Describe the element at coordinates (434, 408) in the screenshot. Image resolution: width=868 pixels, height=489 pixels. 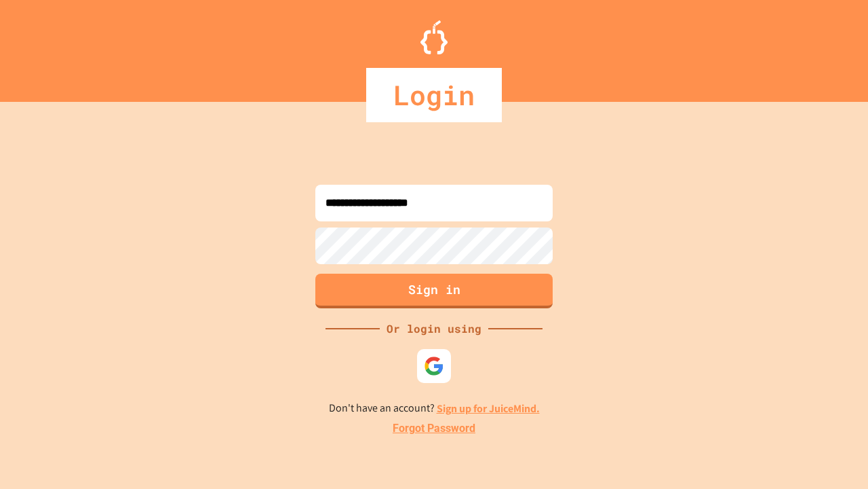
I see `p: Don't have an account?` at that location.